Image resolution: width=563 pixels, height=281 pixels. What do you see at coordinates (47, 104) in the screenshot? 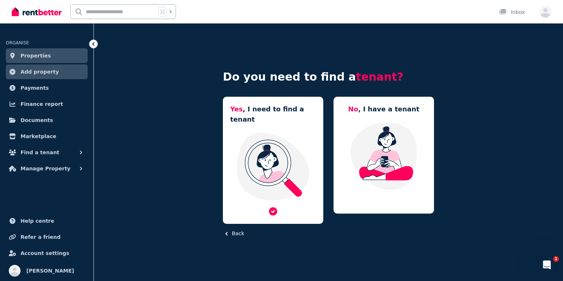
I see `a: Finance report` at bounding box center [47, 104].